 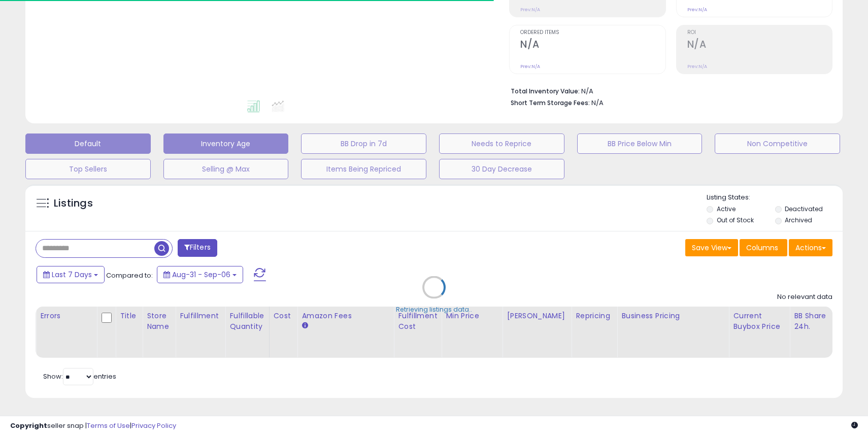 I want to click on strong: Copyright, so click(x=29, y=425).